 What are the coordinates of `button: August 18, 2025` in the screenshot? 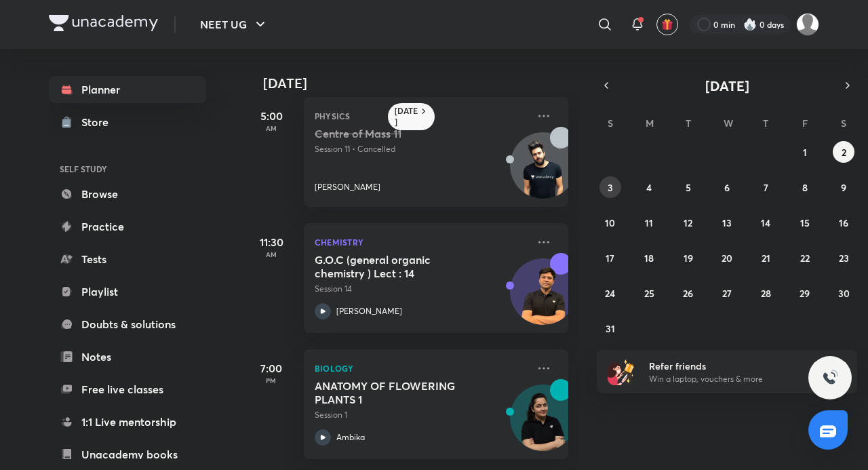 It's located at (649, 258).